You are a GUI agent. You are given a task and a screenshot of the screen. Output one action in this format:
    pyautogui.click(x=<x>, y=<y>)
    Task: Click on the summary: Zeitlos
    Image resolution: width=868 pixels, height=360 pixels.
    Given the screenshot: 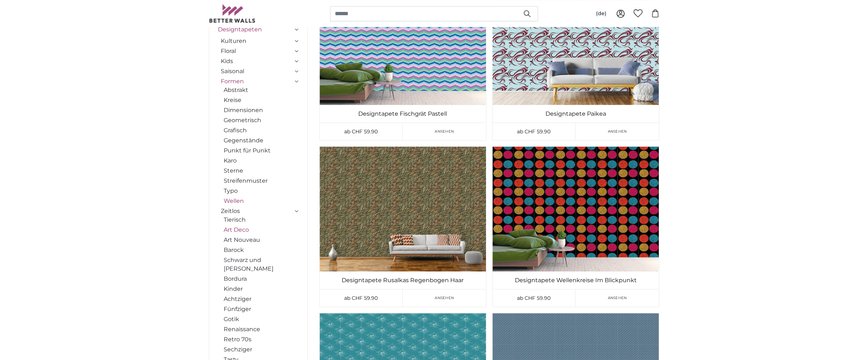 What is the action you would take?
    pyautogui.click(x=260, y=211)
    